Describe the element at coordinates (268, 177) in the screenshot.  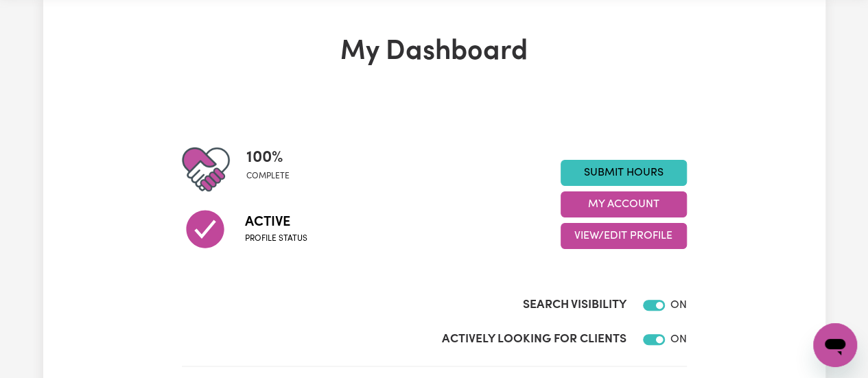
I see `span: complete` at that location.